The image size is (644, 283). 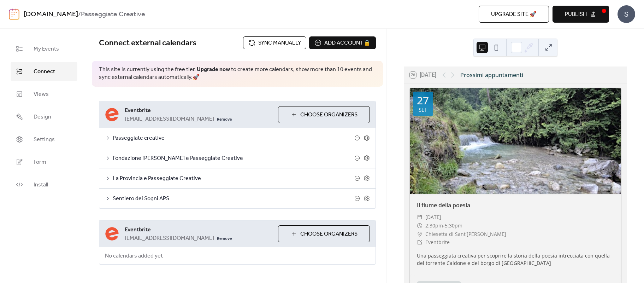 What do you see at coordinates (44, 140) in the screenshot?
I see `span: Settings` at bounding box center [44, 140].